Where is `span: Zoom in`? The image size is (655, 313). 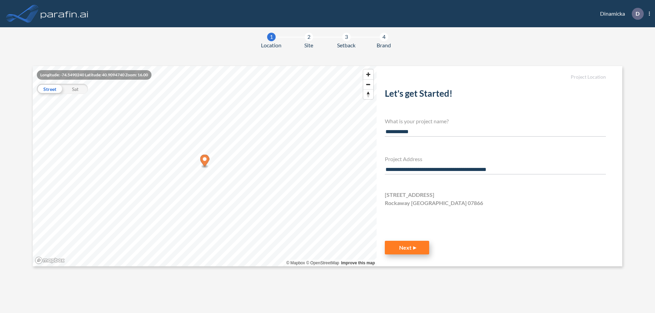 span: Zoom in is located at coordinates (368, 74).